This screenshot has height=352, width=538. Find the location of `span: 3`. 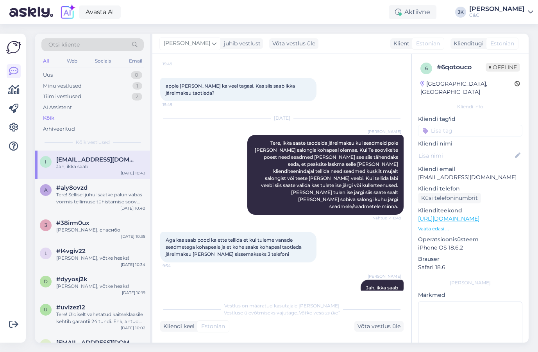

span: 3 is located at coordinates (46, 225).